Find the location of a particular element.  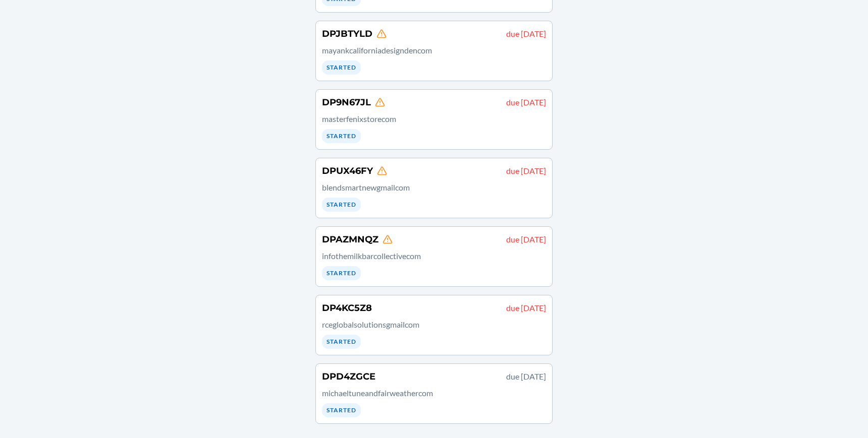

p: blendsmartnewgmailcom is located at coordinates (434, 187).